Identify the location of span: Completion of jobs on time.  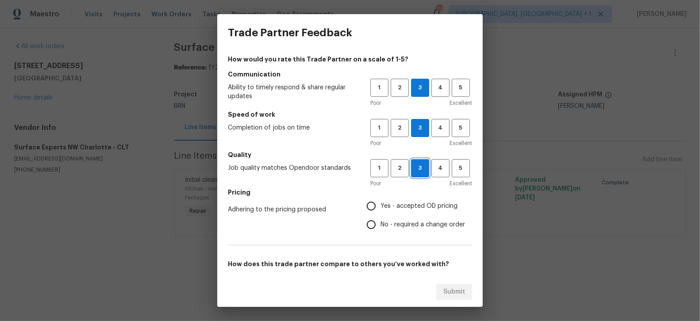
(292, 128).